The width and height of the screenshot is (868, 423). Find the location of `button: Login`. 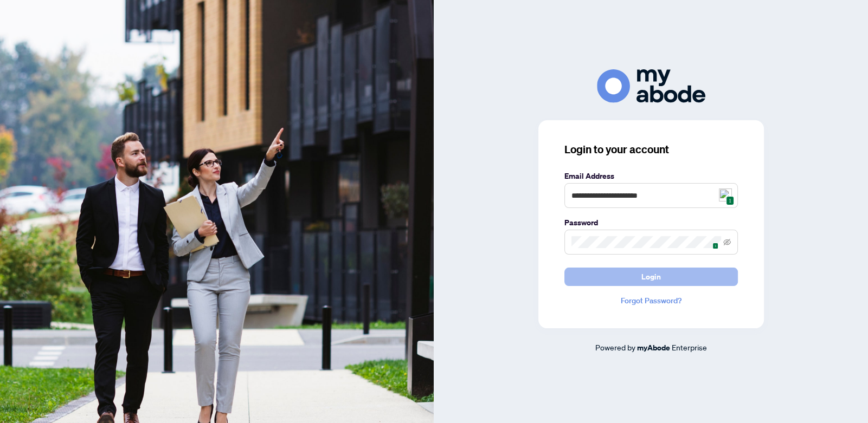

button: Login is located at coordinates (651, 277).